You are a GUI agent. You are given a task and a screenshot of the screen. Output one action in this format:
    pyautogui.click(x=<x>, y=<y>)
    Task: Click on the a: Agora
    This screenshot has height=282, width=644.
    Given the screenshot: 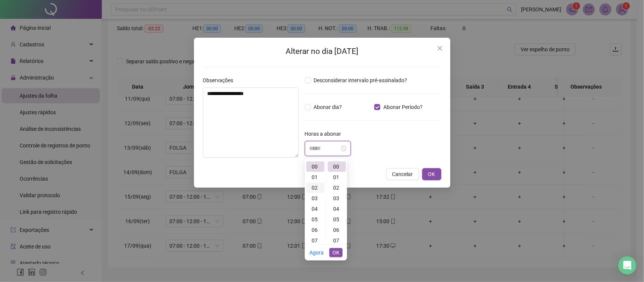 What is the action you would take?
    pyautogui.click(x=317, y=253)
    